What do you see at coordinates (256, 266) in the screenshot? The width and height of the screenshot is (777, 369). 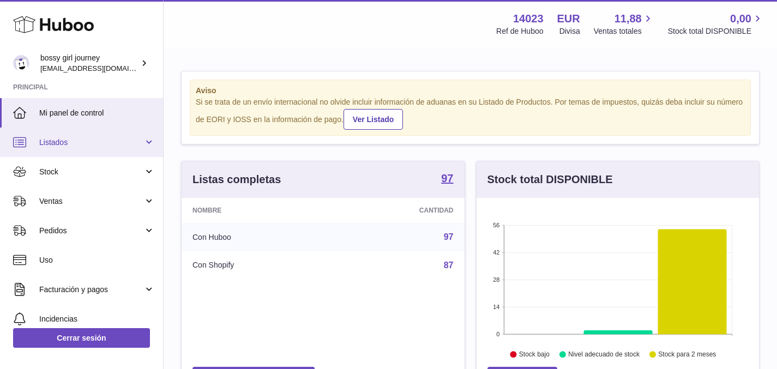 I see `td: Con Shopify` at bounding box center [256, 266].